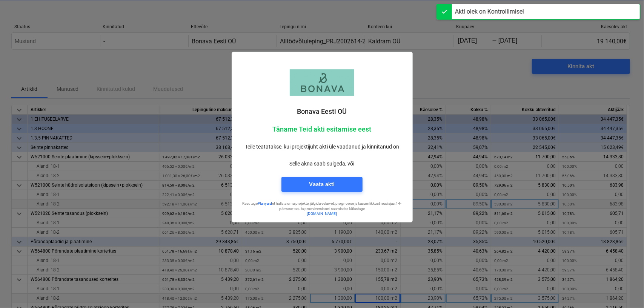 Image resolution: width=644 pixels, height=308 pixels. What do you see at coordinates (322, 129) in the screenshot?
I see `p: Täname Teid akti esitamise eest` at bounding box center [322, 129].